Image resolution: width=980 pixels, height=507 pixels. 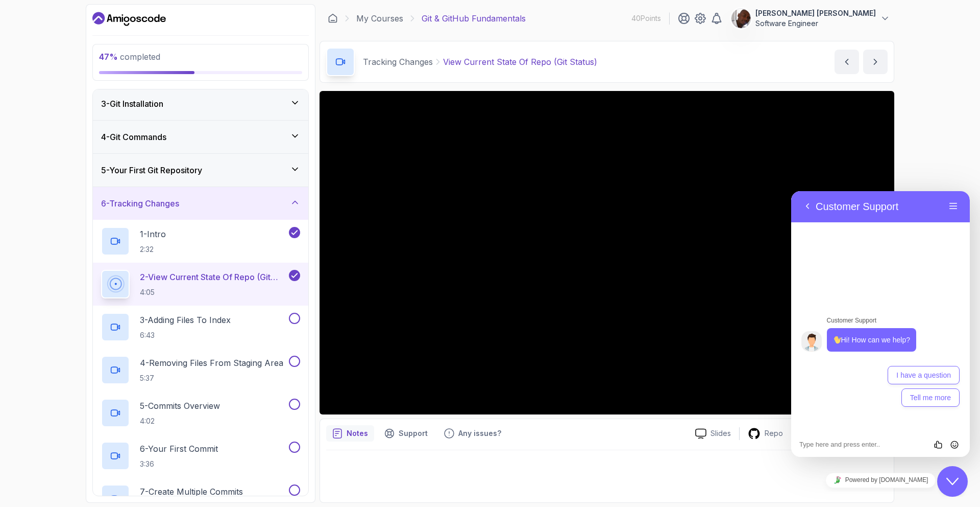 What do you see at coordinates (413, 433) in the screenshot?
I see `p: Support` at bounding box center [413, 433].